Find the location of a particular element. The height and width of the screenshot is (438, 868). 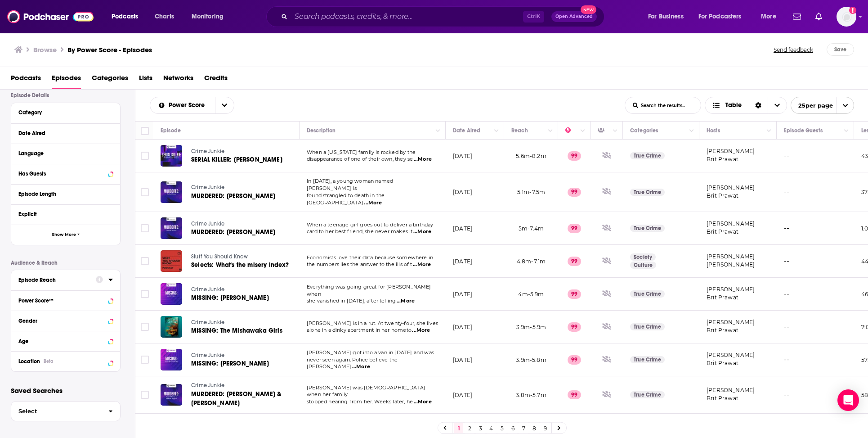

div: Sort Direction is located at coordinates (759, 105).